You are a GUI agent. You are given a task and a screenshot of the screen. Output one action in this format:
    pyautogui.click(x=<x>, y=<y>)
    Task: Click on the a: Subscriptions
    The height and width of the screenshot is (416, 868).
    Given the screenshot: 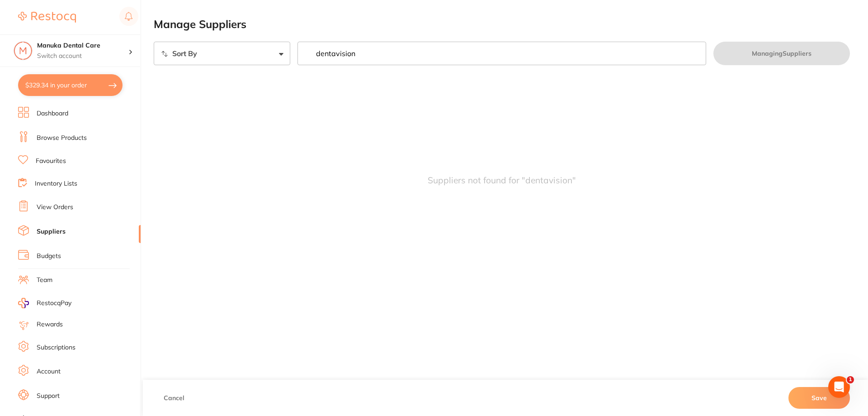 What is the action you would take?
    pyautogui.click(x=56, y=347)
    